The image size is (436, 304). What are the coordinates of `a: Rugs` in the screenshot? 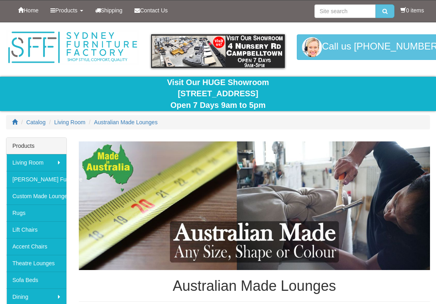 It's located at (36, 213).